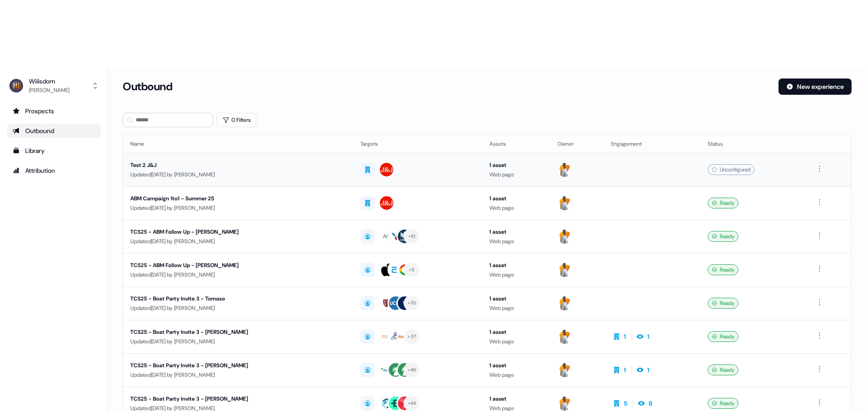  Describe the element at coordinates (54, 171) in the screenshot. I see `a: Go to attribution` at that location.